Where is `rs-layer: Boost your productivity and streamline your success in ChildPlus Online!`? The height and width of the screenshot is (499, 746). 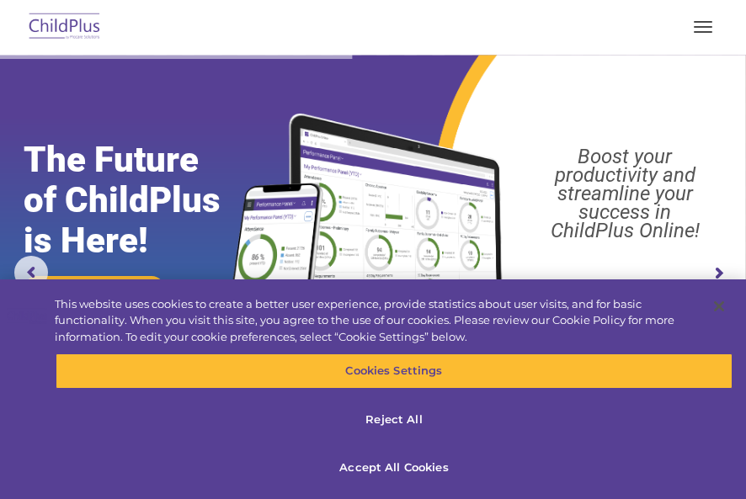 rs-layer: Boost your productivity and streamline your success in ChildPlus Online! is located at coordinates (625, 194).